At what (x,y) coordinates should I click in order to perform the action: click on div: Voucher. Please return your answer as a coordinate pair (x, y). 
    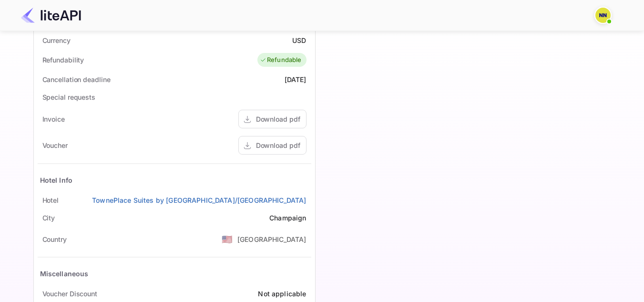
    Looking at the image, I should click on (55, 145).